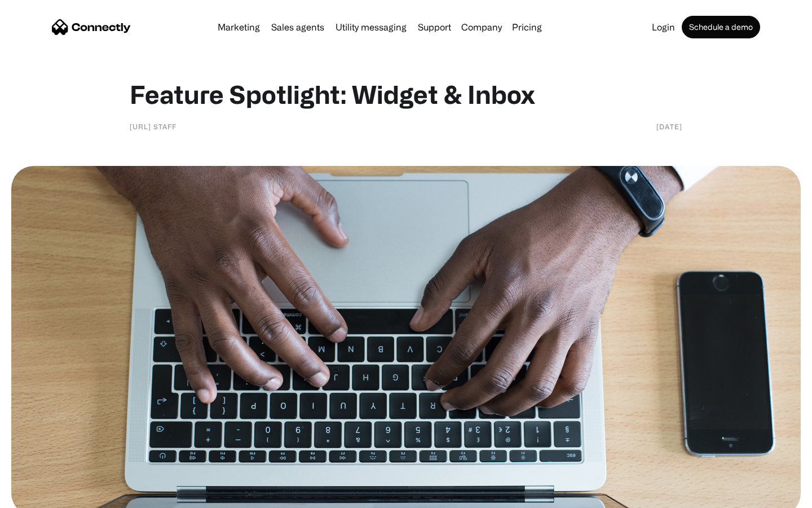 This screenshot has width=812, height=508. Describe the element at coordinates (481, 27) in the screenshot. I see `div: Company` at that location.